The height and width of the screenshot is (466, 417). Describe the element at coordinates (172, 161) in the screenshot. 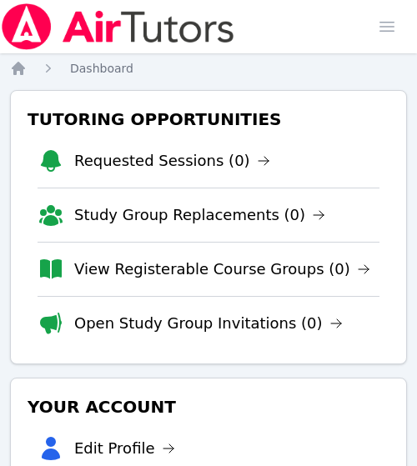

I see `a: Requested Sessions (0)` at that location.